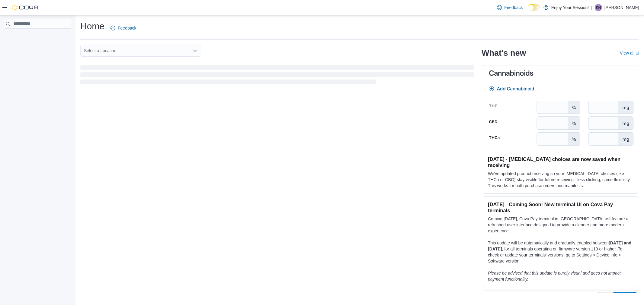 Image resolution: width=644 pixels, height=305 pixels. Describe the element at coordinates (38, 37) in the screenshot. I see `nav: Complex example` at that location.